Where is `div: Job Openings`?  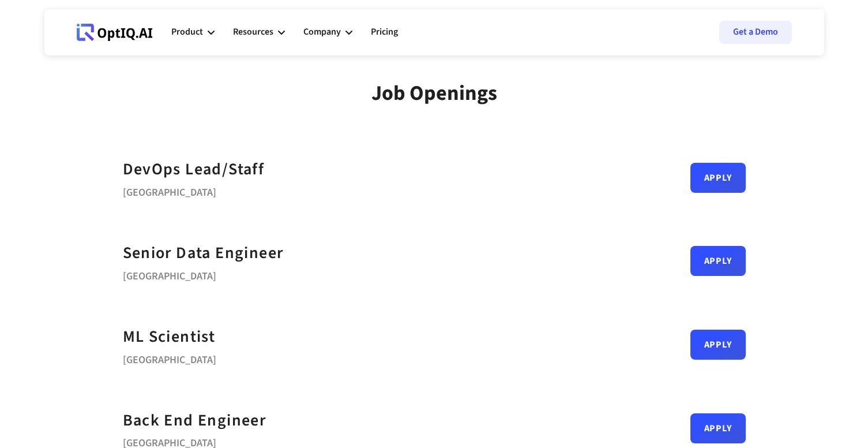
div: Job Openings is located at coordinates (435, 93).